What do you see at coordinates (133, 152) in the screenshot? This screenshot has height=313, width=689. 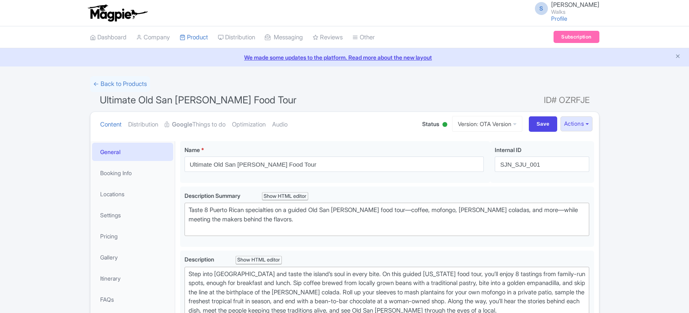 I see `a: General` at bounding box center [133, 152].